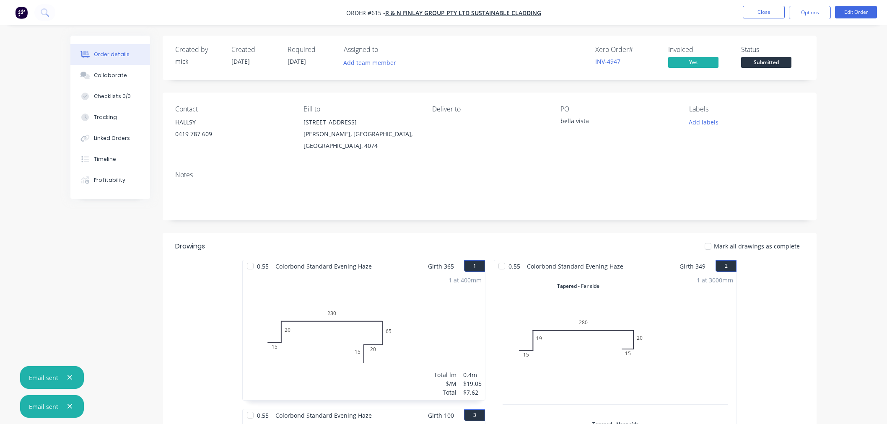 This screenshot has height=424, width=887. I want to click on button: 2, so click(726, 266).